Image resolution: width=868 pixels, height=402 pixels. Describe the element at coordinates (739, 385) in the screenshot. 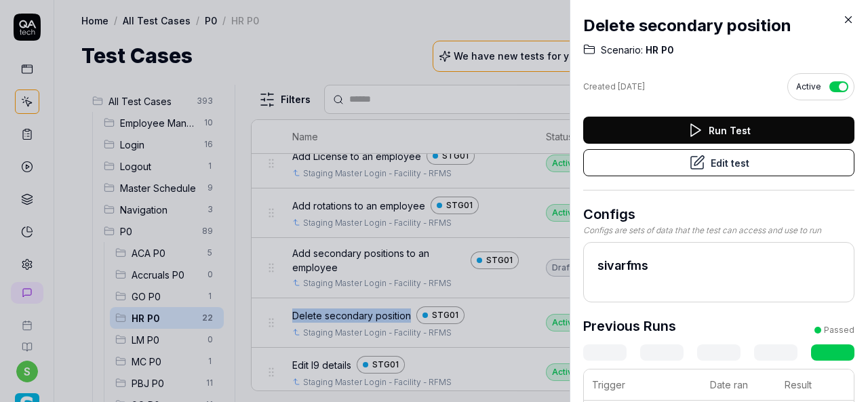

I see `th: Date ran` at that location.